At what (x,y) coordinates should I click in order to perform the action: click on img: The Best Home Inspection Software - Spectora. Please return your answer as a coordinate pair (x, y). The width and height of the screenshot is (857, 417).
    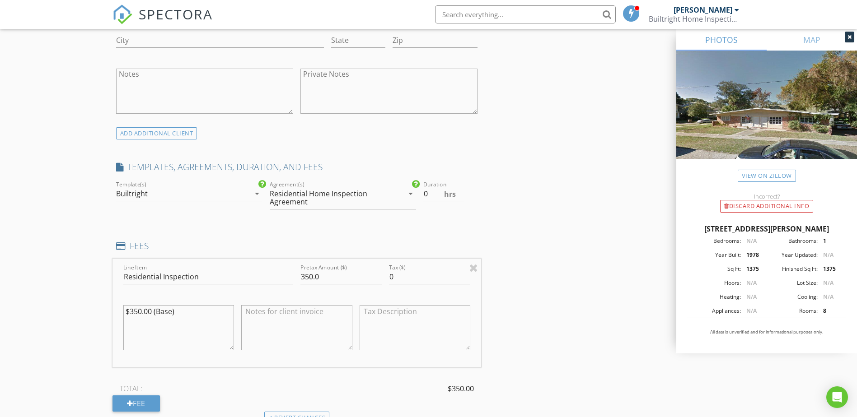
    Looking at the image, I should click on (122, 14).